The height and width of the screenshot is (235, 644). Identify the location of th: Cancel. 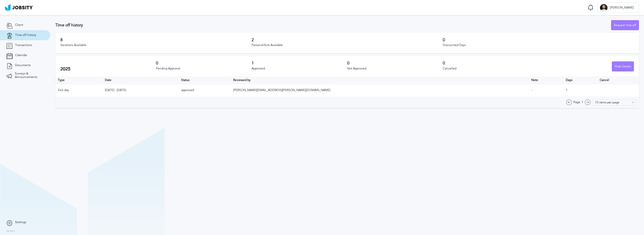
(618, 80).